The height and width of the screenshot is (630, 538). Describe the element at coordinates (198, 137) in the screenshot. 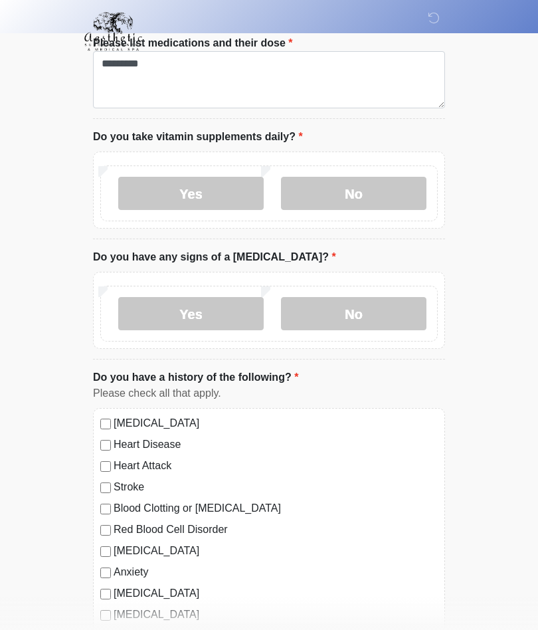

I see `label: Do you take vitamin supplements daily?` at that location.